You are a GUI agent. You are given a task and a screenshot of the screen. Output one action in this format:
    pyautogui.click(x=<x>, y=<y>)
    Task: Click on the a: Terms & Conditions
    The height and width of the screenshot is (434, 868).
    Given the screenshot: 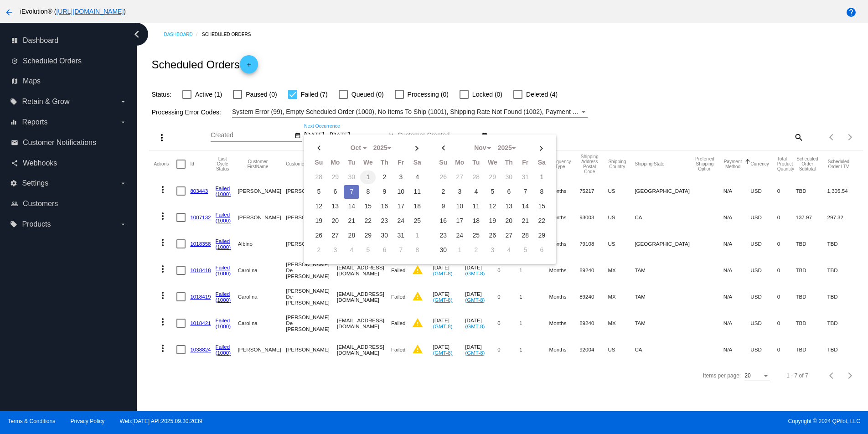 What is the action you would take?
    pyautogui.click(x=31, y=421)
    